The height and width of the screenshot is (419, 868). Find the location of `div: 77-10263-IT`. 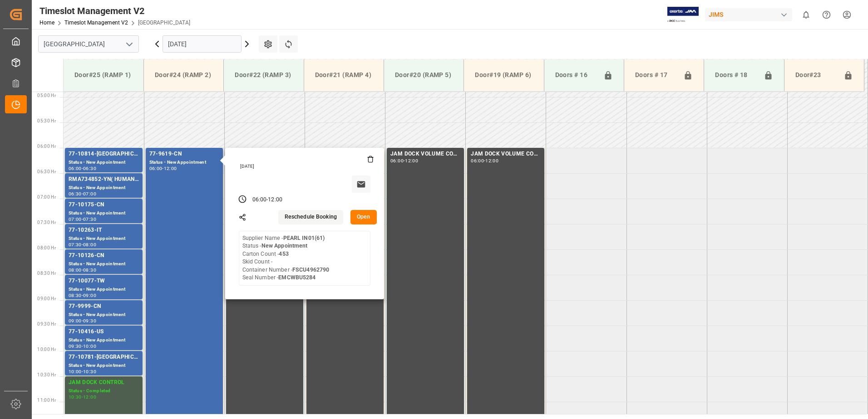

div: 77-10263-IT is located at coordinates (103, 230).